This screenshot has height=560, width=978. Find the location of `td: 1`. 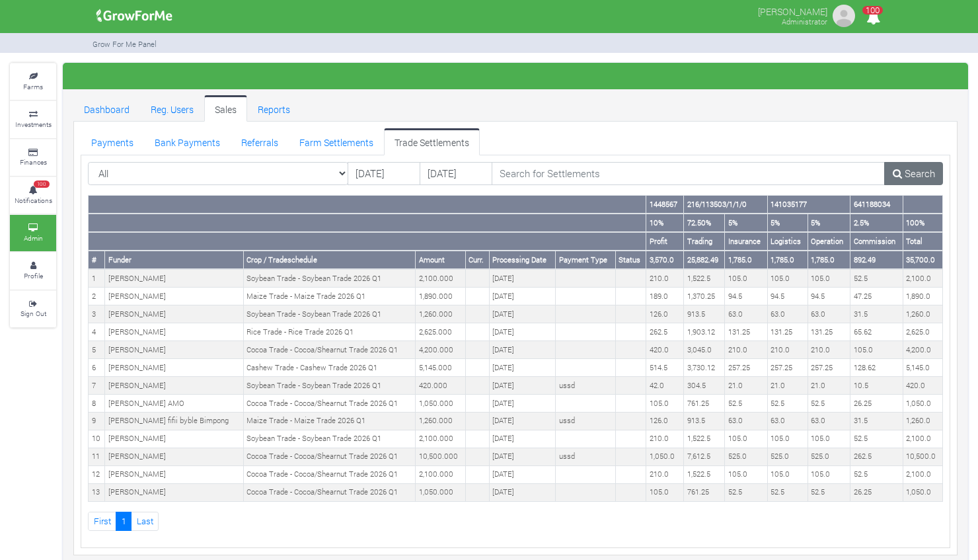

td: 1 is located at coordinates (97, 278).